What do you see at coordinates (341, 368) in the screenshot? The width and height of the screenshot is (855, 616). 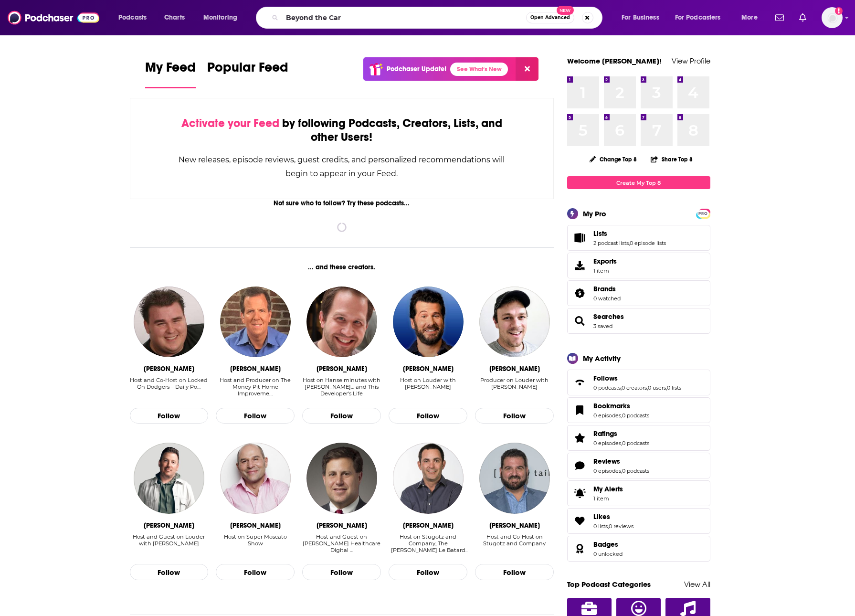 I see `div: Scott Hanselman` at bounding box center [341, 368].